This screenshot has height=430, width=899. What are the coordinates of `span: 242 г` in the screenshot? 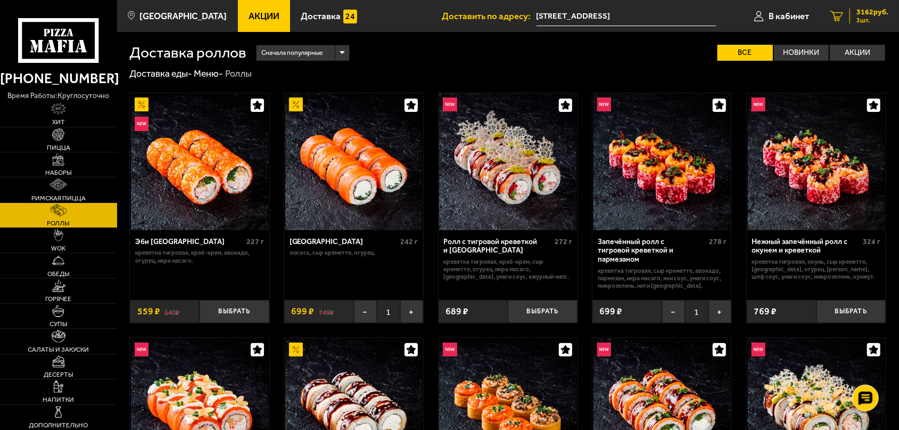 It's located at (409, 241).